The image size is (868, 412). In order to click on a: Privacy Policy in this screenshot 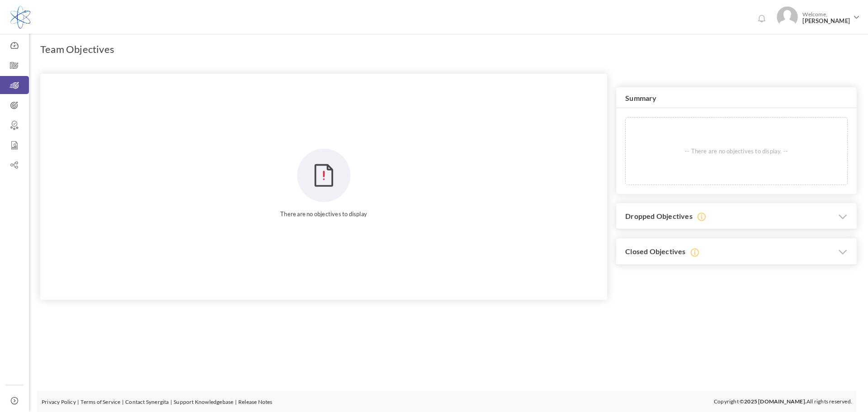, I will do `click(59, 402)`.